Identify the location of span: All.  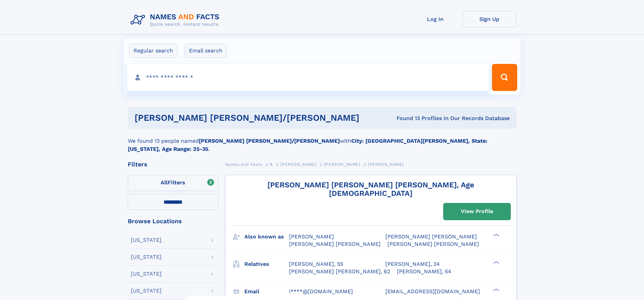
(164, 183).